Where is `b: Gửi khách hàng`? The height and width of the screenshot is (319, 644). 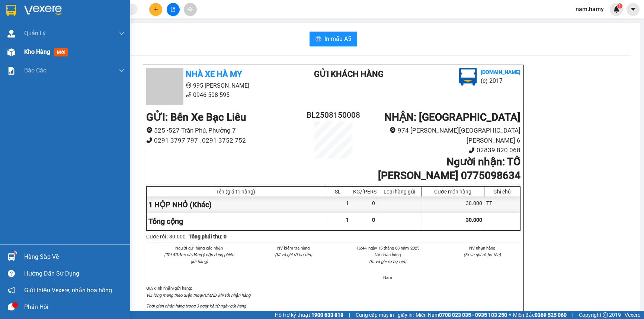
b: Gửi khách hàng is located at coordinates (349, 74).